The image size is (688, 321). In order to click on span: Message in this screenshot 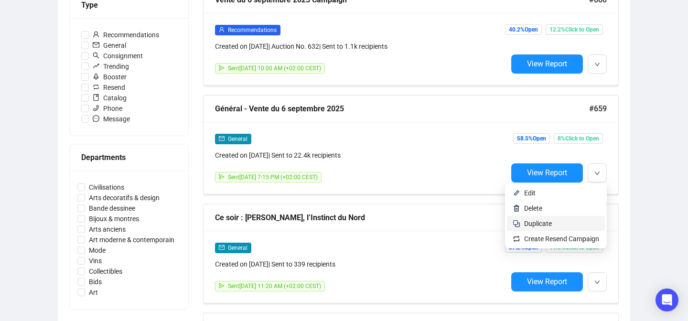, I will do `click(111, 119)`.